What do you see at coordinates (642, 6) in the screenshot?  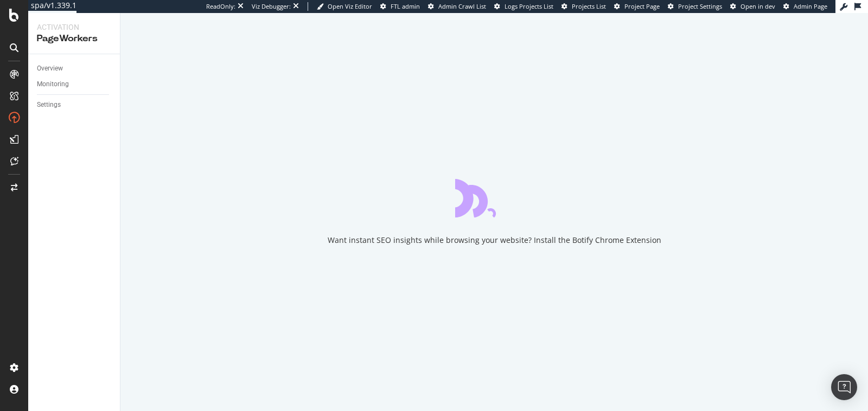 I see `span: Project Page` at bounding box center [642, 6].